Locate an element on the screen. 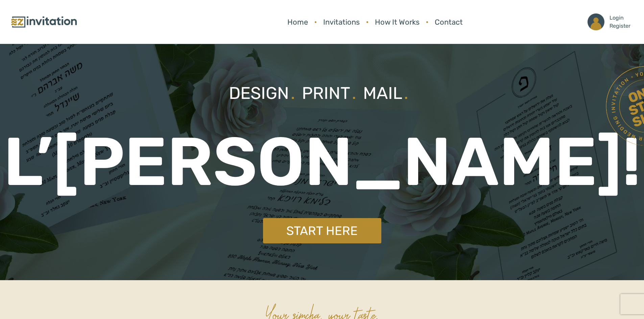 The width and height of the screenshot is (644, 319). a: Start Here is located at coordinates (322, 231).